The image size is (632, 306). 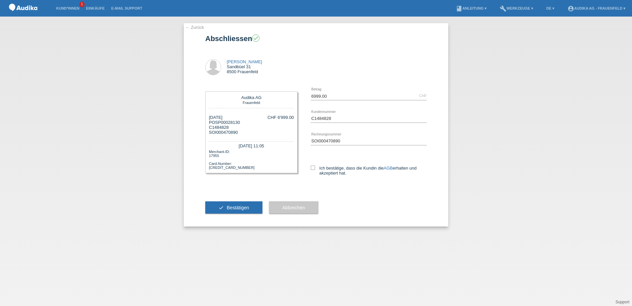 What do you see at coordinates (316, 38) in the screenshot?
I see `h1: Abschliessen` at bounding box center [316, 38].